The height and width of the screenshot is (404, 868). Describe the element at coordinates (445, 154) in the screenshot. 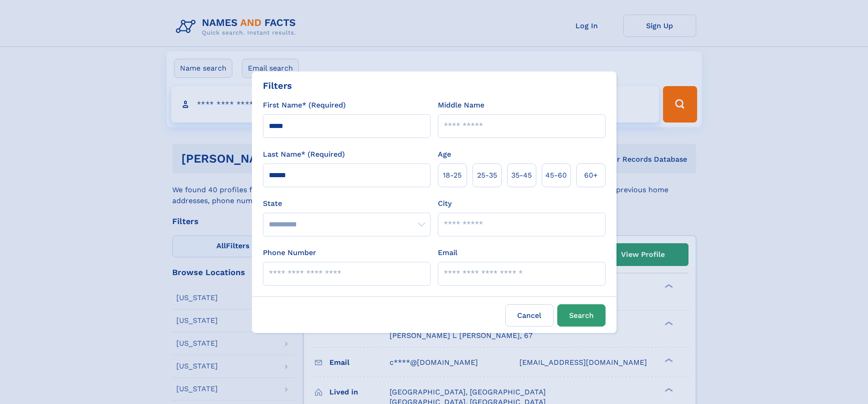

I see `label: Age` at that location.